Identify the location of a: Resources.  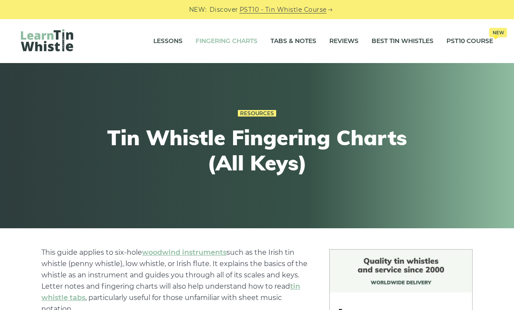
(257, 114).